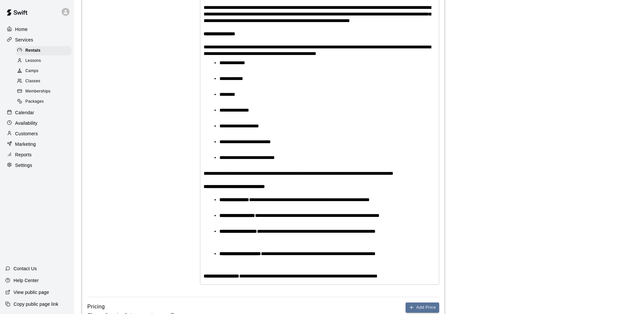 This screenshot has width=625, height=314. What do you see at coordinates (26, 134) in the screenshot?
I see `p: Customers` at bounding box center [26, 134].